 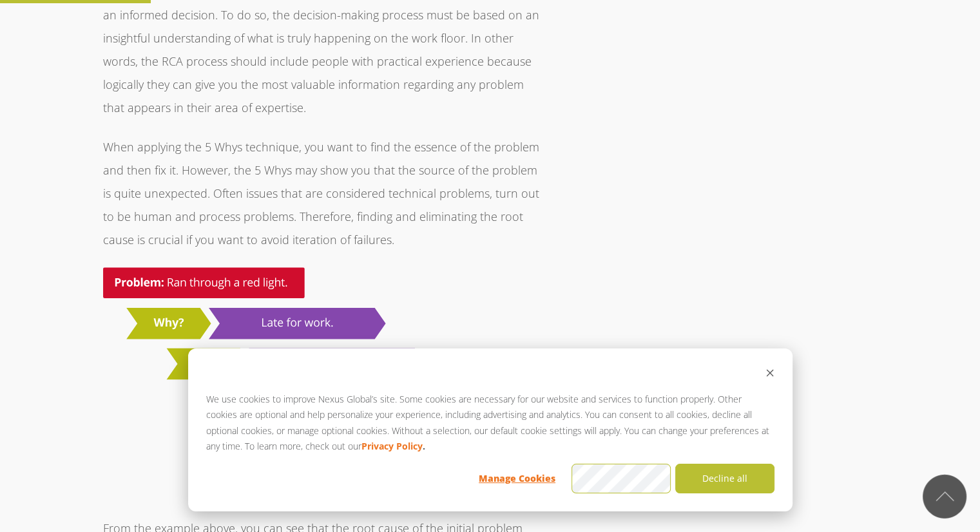 What do you see at coordinates (770, 374) in the screenshot?
I see `button: Dismiss cookie banner` at bounding box center [770, 374].